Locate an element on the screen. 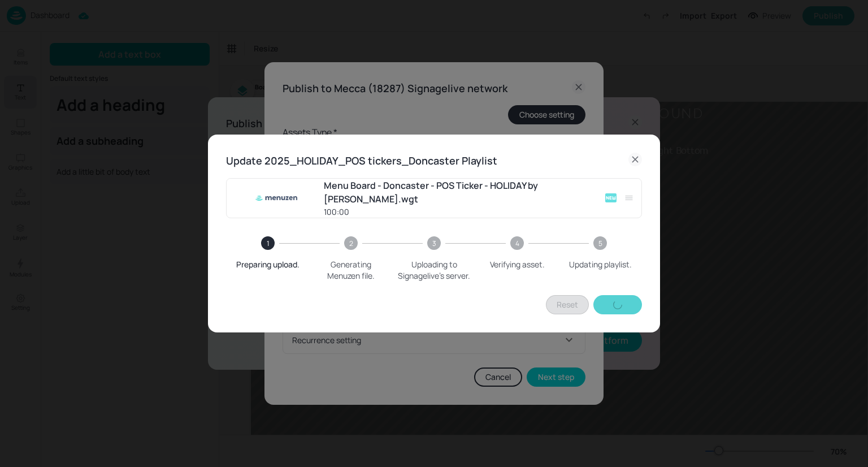 This screenshot has width=868, height=467. span: Generating Menuzen file. is located at coordinates (350, 270).